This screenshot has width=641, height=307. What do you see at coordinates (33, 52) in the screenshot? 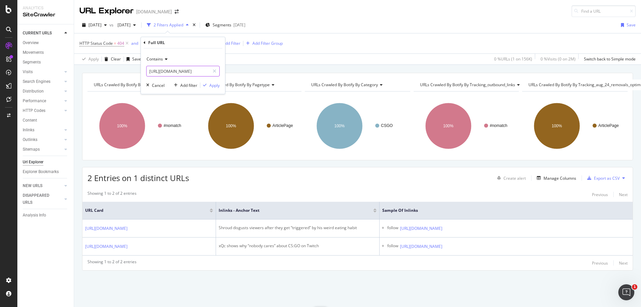
I see `div: Movements` at bounding box center [33, 52].